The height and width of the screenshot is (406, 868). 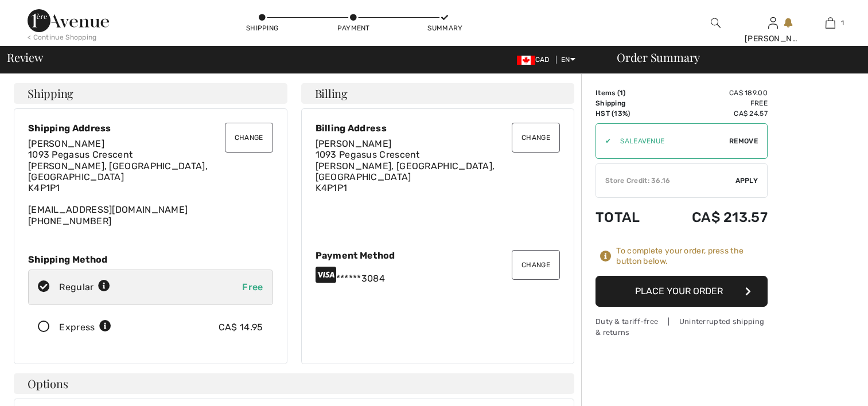 What do you see at coordinates (627, 103) in the screenshot?
I see `td: Shipping` at bounding box center [627, 103].